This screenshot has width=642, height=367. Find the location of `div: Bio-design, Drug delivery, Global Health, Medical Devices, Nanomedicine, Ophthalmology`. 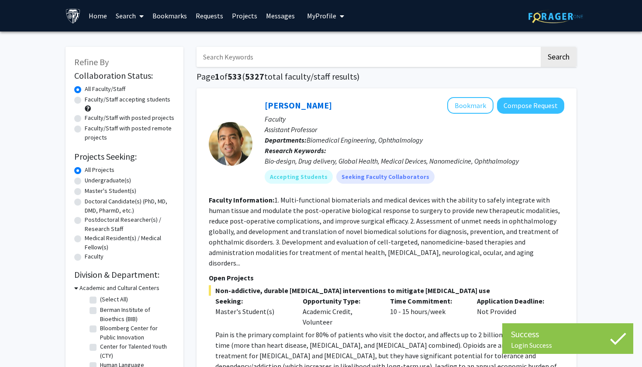

div: Bio-design, Drug delivery, Global Health, Medical Devices, Nanomedicine, Ophthalmology is located at coordinates (415, 161).